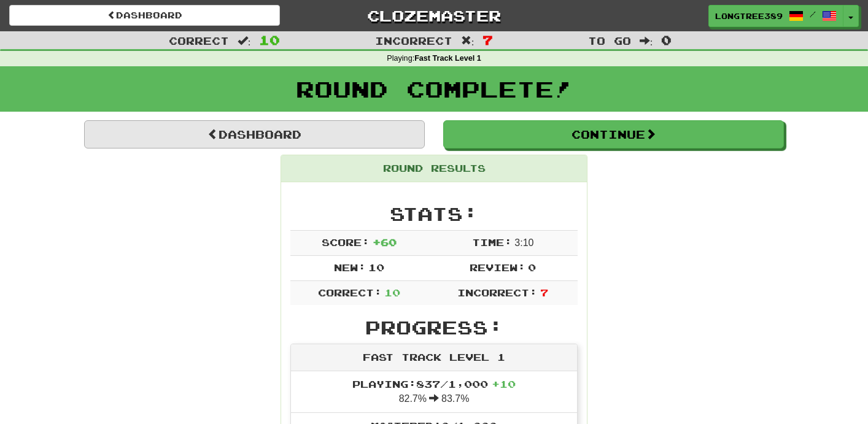 The width and height of the screenshot is (868, 424). What do you see at coordinates (613, 134) in the screenshot?
I see `button: Continue` at bounding box center [613, 134].